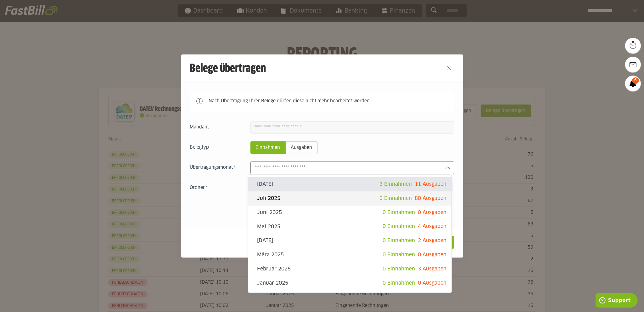 The width and height of the screenshot is (644, 312). What do you see at coordinates (432, 240) in the screenshot?
I see `span: 2 Ausgaben` at bounding box center [432, 240].